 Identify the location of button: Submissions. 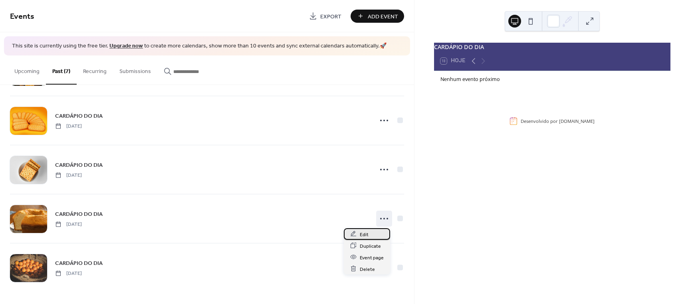
(135, 69).